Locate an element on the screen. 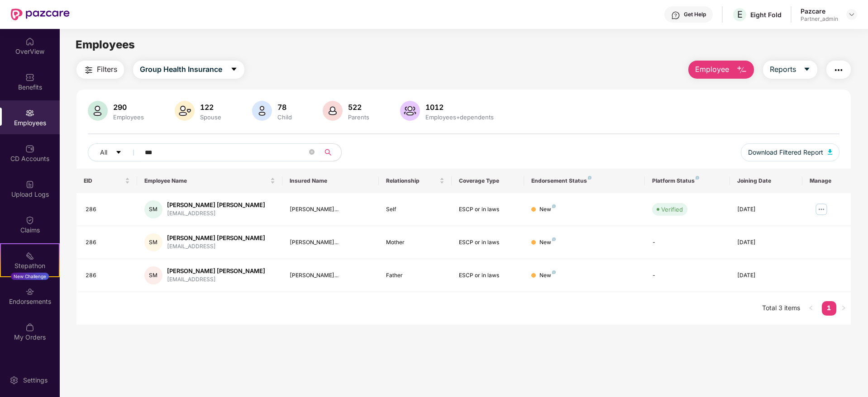  div: Employees+dependents is located at coordinates (459, 117).